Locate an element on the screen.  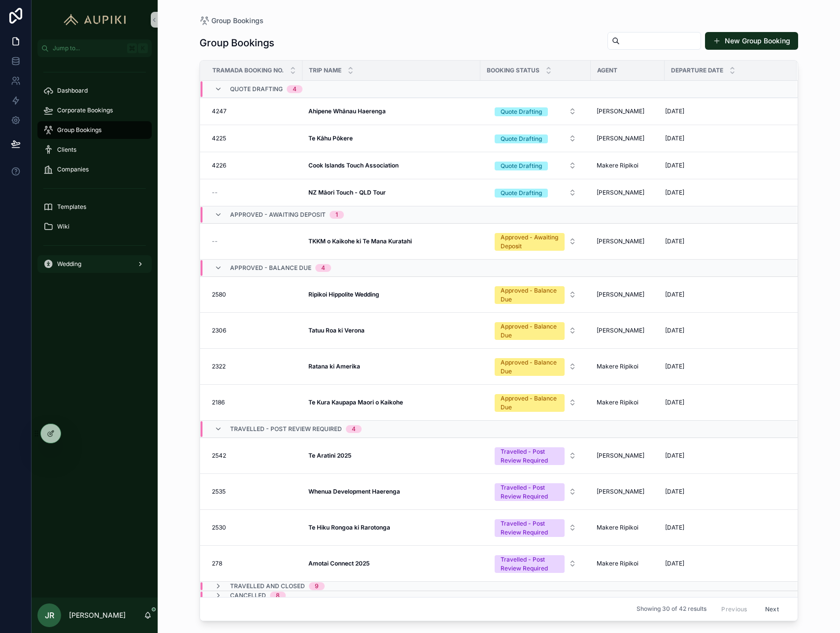
a: Dashboard is located at coordinates (95, 90).